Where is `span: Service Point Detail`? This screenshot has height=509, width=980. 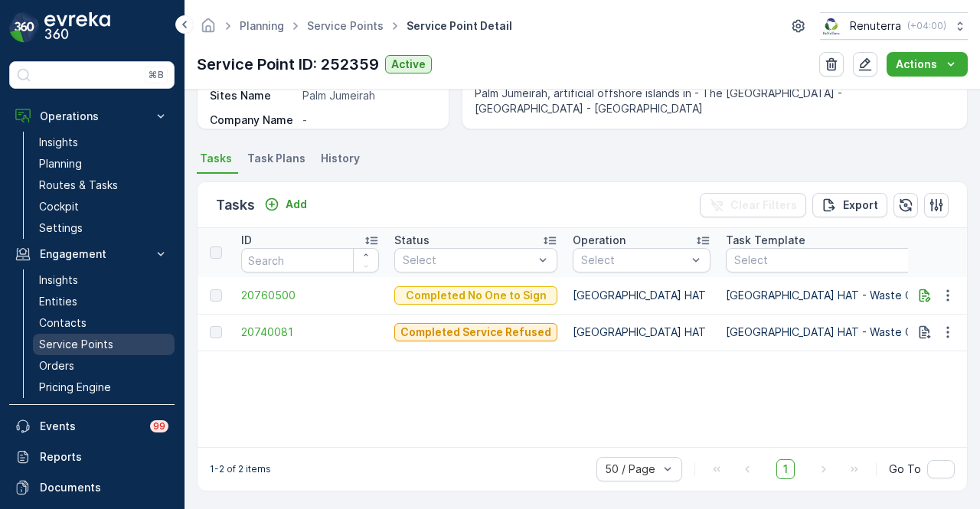
span: Service Point Detail is located at coordinates (459, 26).